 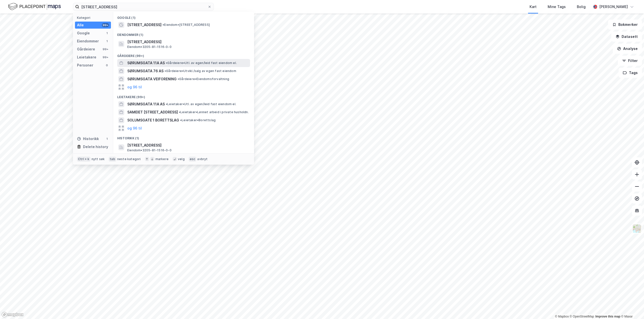 What do you see at coordinates (96, 147) in the screenshot?
I see `div: Delete history` at bounding box center [96, 147].